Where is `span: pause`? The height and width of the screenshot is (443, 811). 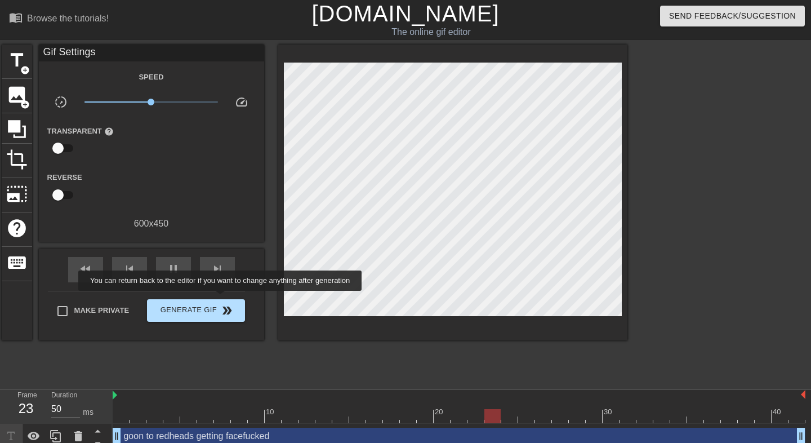
span: pause is located at coordinates (174, 269).